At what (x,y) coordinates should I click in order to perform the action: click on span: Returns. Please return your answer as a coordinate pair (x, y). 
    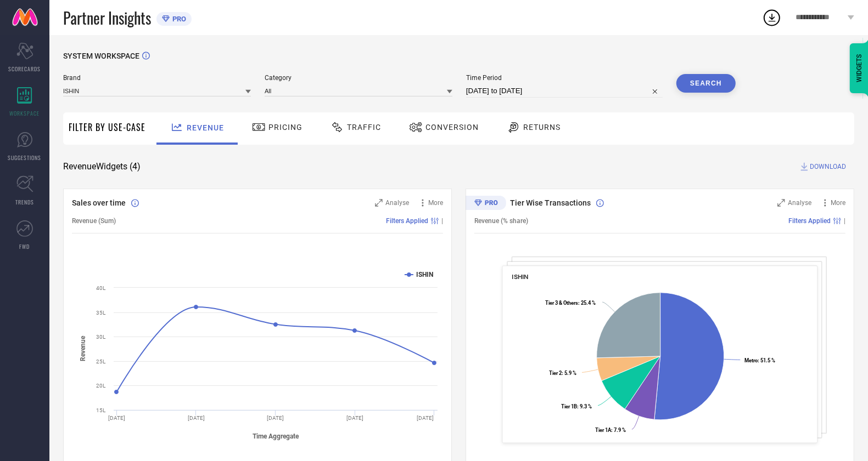
    Looking at the image, I should click on (542, 127).